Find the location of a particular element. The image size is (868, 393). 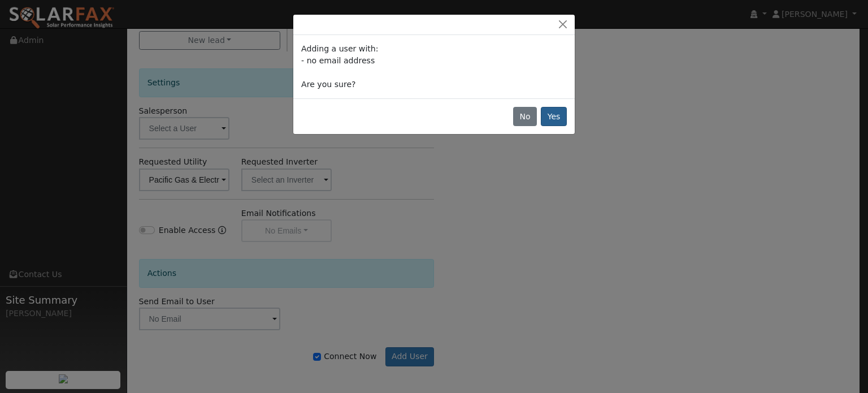

span: - no email address is located at coordinates (338, 61).